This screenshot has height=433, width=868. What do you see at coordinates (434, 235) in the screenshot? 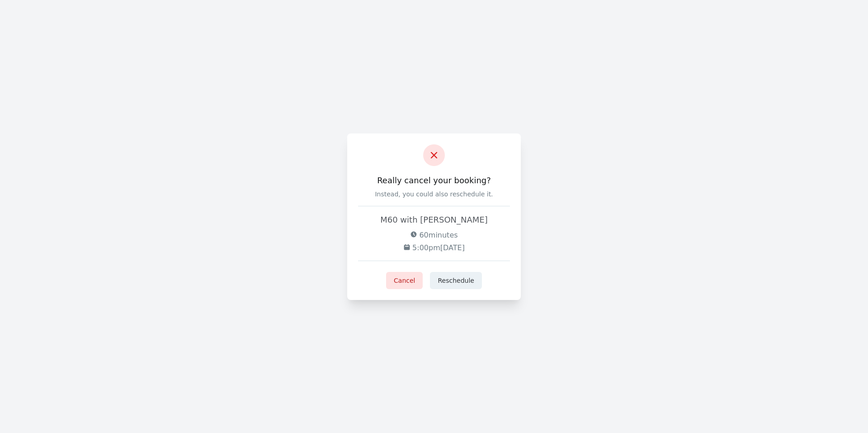
I see `p: 60 minutes` at bounding box center [434, 235].